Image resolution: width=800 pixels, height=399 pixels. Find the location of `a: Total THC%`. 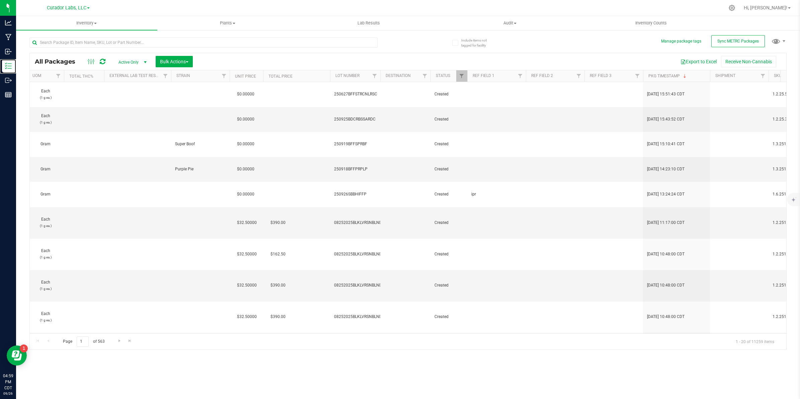

a: Total THC% is located at coordinates (81, 76).